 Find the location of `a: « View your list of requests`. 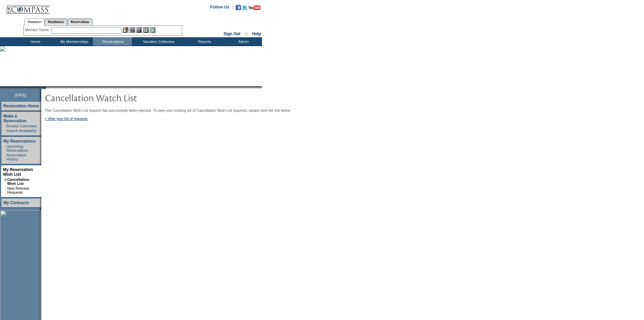

a: « View your list of requests is located at coordinates (66, 119).